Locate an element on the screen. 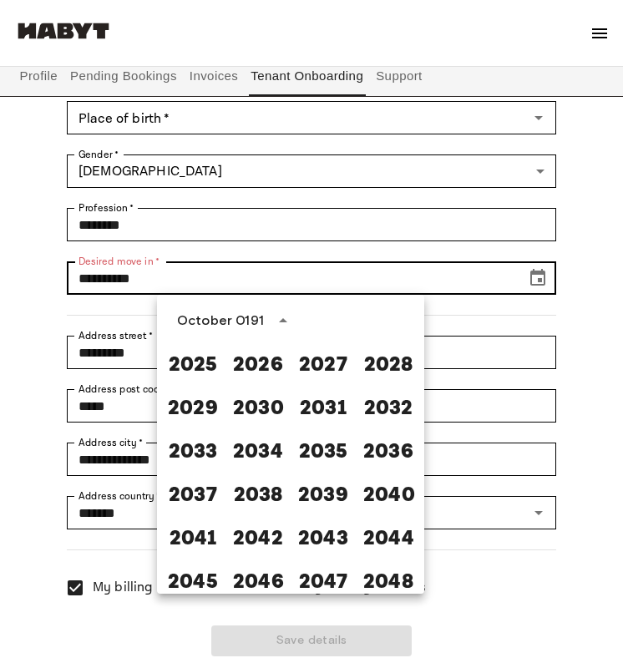 This screenshot has width=623, height=658. label: Address city is located at coordinates (110, 443).